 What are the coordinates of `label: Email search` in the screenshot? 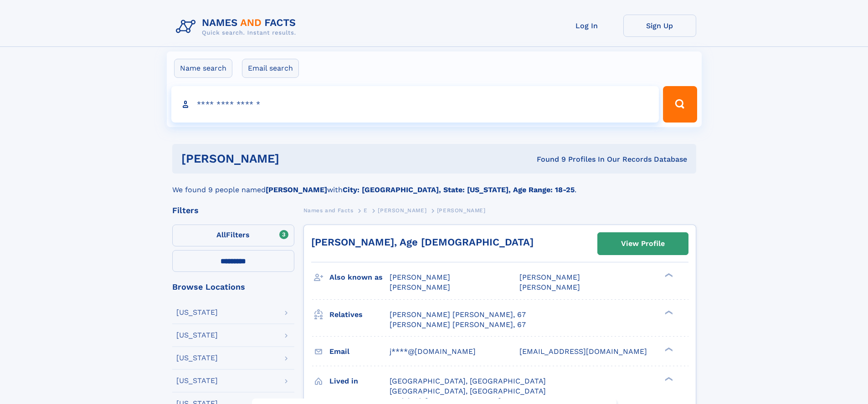 It's located at (270, 68).